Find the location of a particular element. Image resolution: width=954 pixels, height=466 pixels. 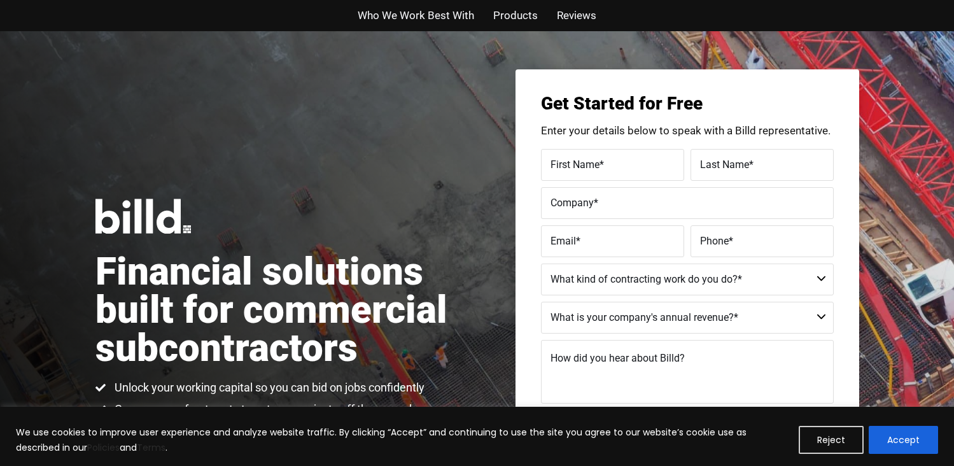

a: Policies is located at coordinates (103, 448).